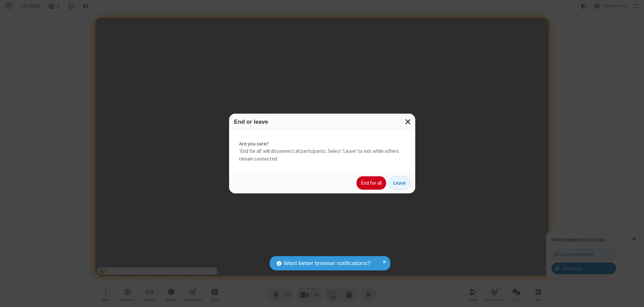  I want to click on div: 'End for all' will disconnect all participants. Select 'Leave' to exit while others remain connec..., so click(322, 151).